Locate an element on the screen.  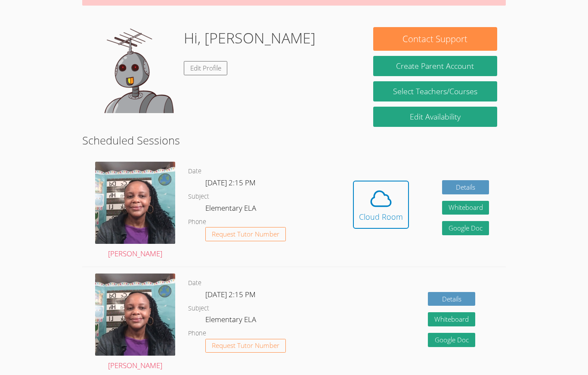
button: Cloud Room is located at coordinates (381, 205).